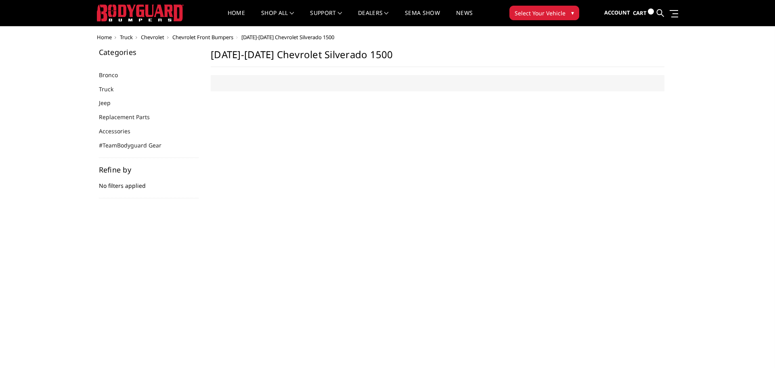 The width and height of the screenshot is (775, 368). What do you see at coordinates (153, 37) in the screenshot?
I see `a: Chevrolet` at bounding box center [153, 37].